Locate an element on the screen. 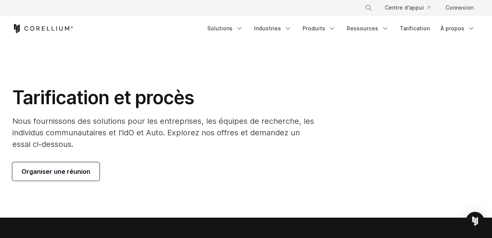 Image resolution: width=492 pixels, height=238 pixels. a: Centre d'appui is located at coordinates (407, 8).